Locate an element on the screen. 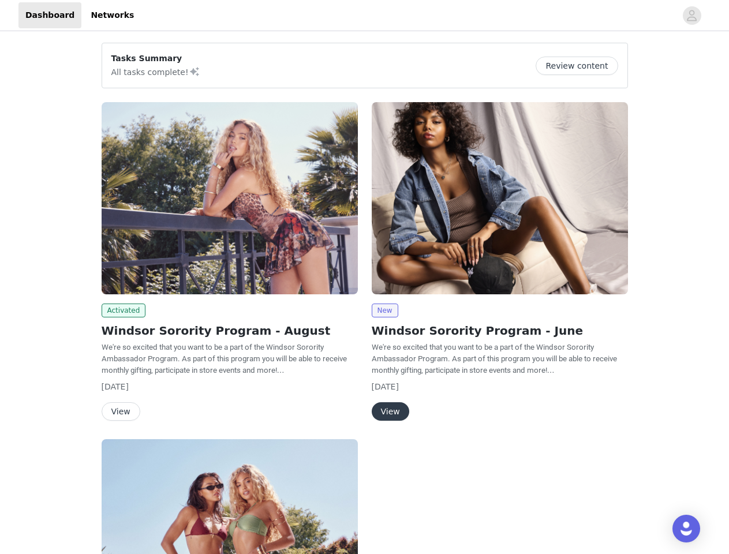 This screenshot has height=554, width=729. span: New is located at coordinates (385, 311).